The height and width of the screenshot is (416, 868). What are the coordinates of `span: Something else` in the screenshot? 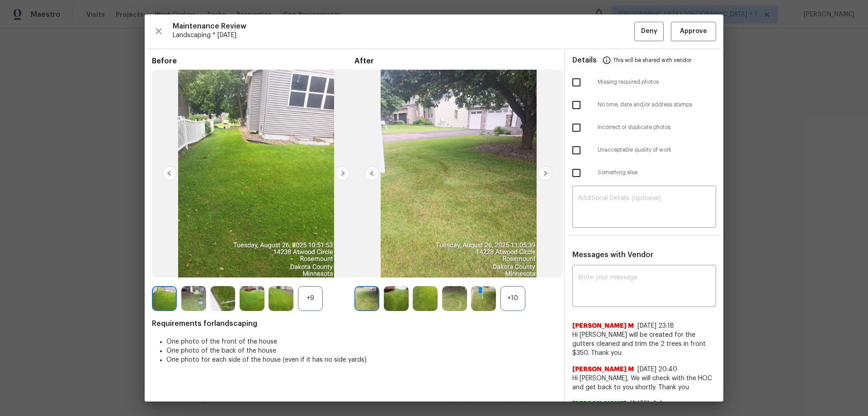 It's located at (657, 172).